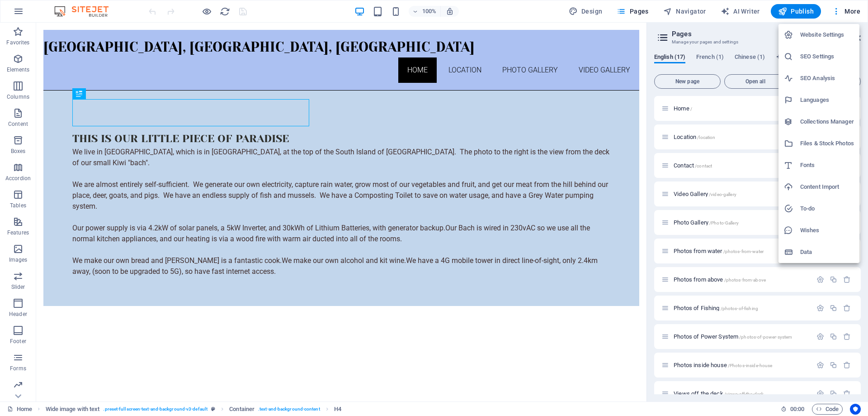 The image size is (868, 416). What do you see at coordinates (827, 122) in the screenshot?
I see `h6: Collections Manager` at bounding box center [827, 122].